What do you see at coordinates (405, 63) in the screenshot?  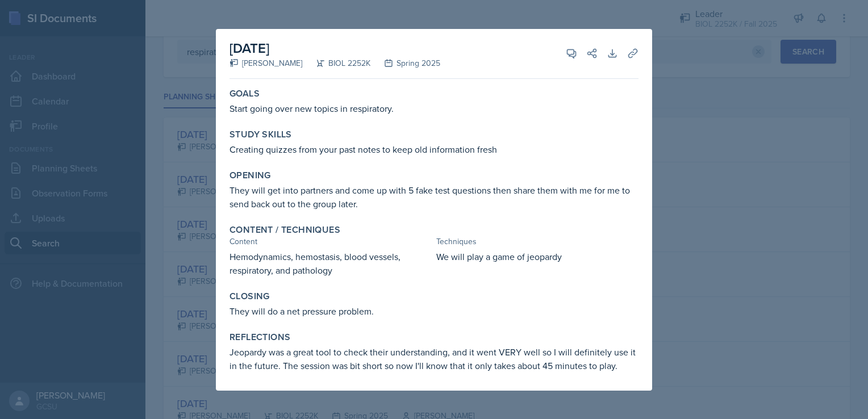 I see `div: Spring 2025` at bounding box center [405, 63].